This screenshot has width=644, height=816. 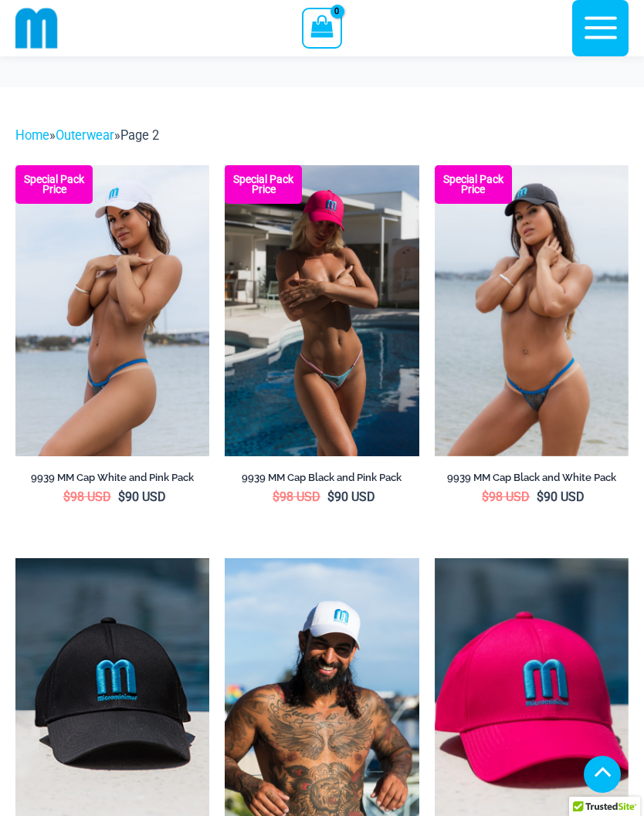 I want to click on img: Rebel Cap BlackElectric Blue 9939 Cap 07, so click(x=531, y=311).